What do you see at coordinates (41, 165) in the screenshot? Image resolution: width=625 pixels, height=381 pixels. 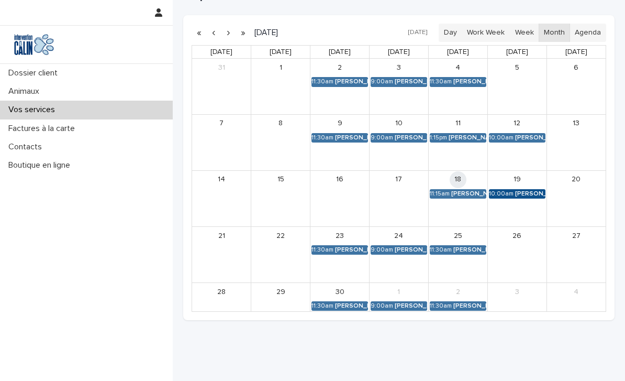 I see `p: Boutique en ligne` at bounding box center [41, 165].